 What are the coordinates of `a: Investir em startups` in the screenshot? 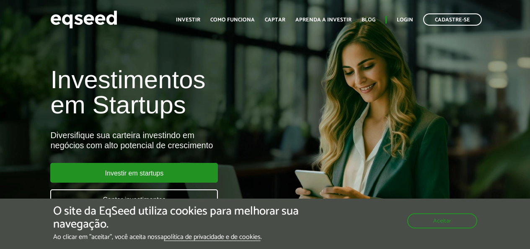 It's located at (134, 172).